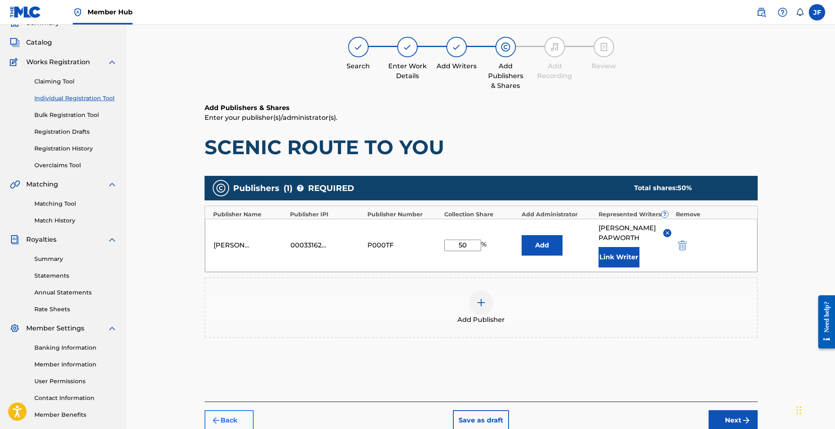 This screenshot has height=429, width=835. What do you see at coordinates (76, 415) in the screenshot?
I see `a: Member Benefits` at bounding box center [76, 415].